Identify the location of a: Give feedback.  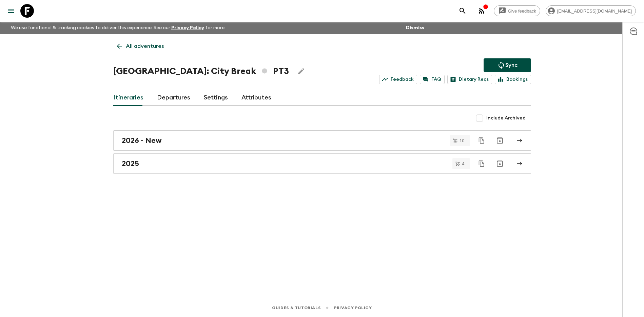
(517, 11).